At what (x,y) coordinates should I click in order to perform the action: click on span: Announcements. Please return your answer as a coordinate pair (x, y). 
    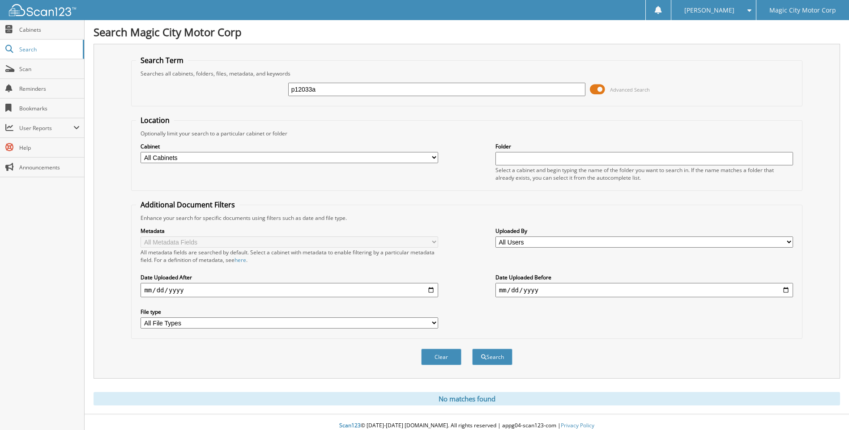
    Looking at the image, I should click on (49, 167).